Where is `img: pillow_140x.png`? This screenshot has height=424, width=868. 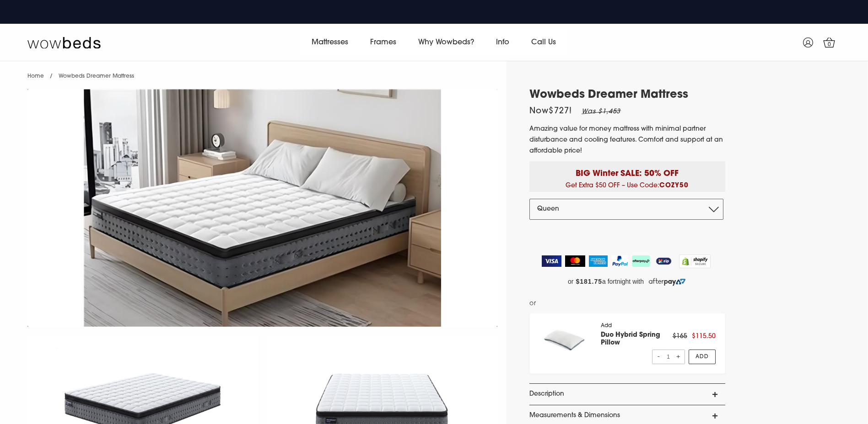 img: pillow_140x.png is located at coordinates (566, 340).